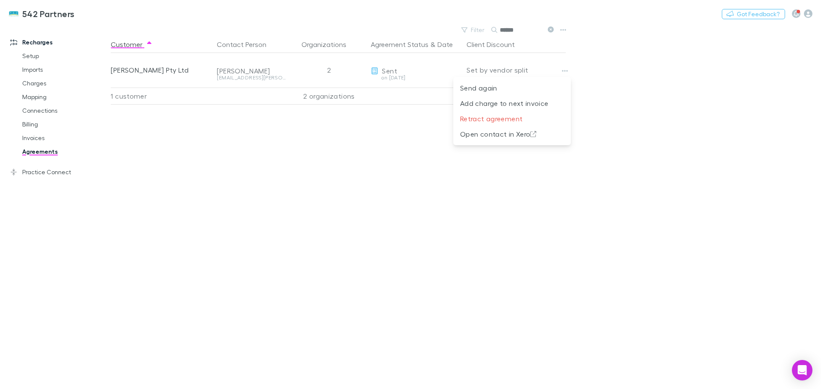 The image size is (821, 389). What do you see at coordinates (512, 134) in the screenshot?
I see `p: Open contact in Xero` at bounding box center [512, 134].